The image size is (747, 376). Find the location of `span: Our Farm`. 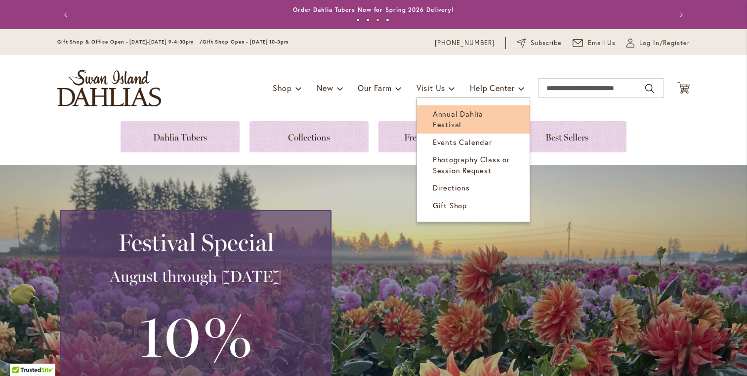

span: Our Farm is located at coordinates (375, 87).